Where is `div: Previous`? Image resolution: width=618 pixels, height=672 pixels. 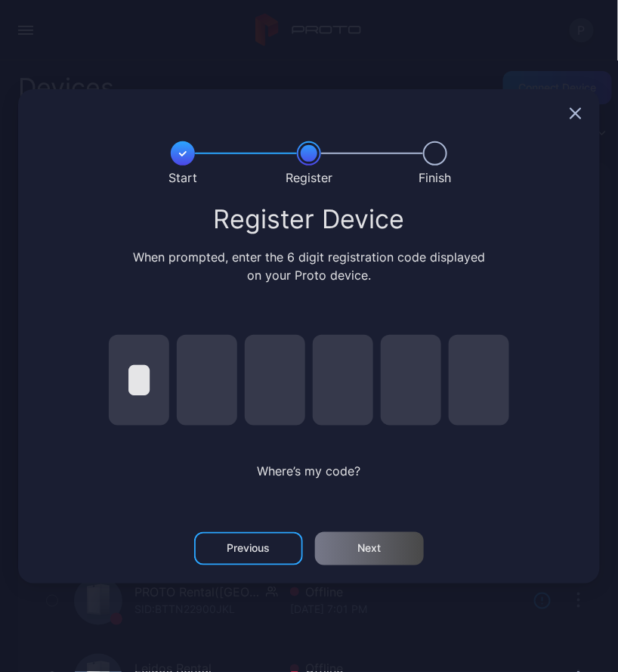 div: Previous is located at coordinates (249, 549).